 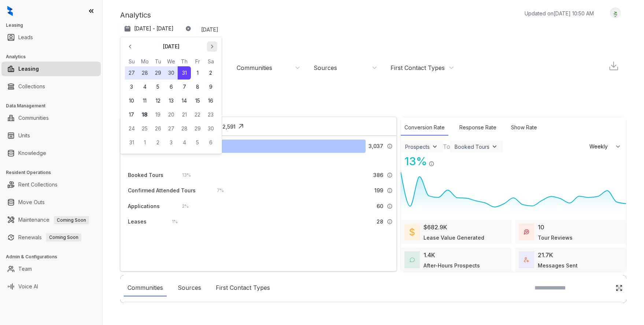 What do you see at coordinates (412, 232) in the screenshot?
I see `img: LeaseValue` at bounding box center [412, 232].